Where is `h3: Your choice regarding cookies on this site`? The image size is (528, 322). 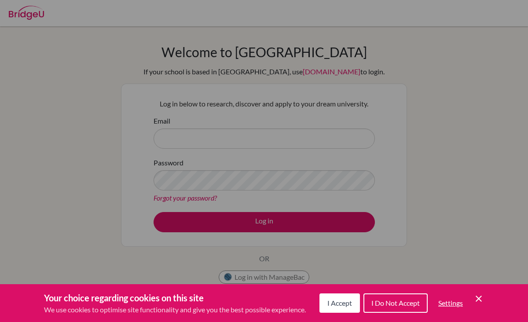
h3: Your choice regarding cookies on this site is located at coordinates (175, 298).